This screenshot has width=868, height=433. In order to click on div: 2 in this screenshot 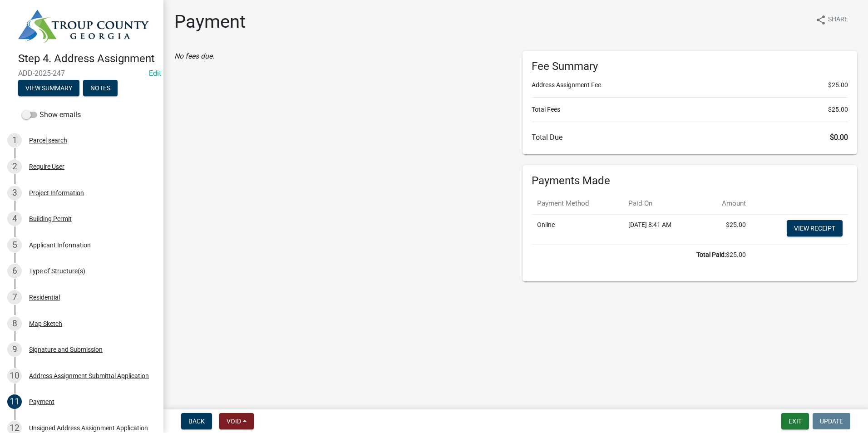, I will do `click(14, 167)`.